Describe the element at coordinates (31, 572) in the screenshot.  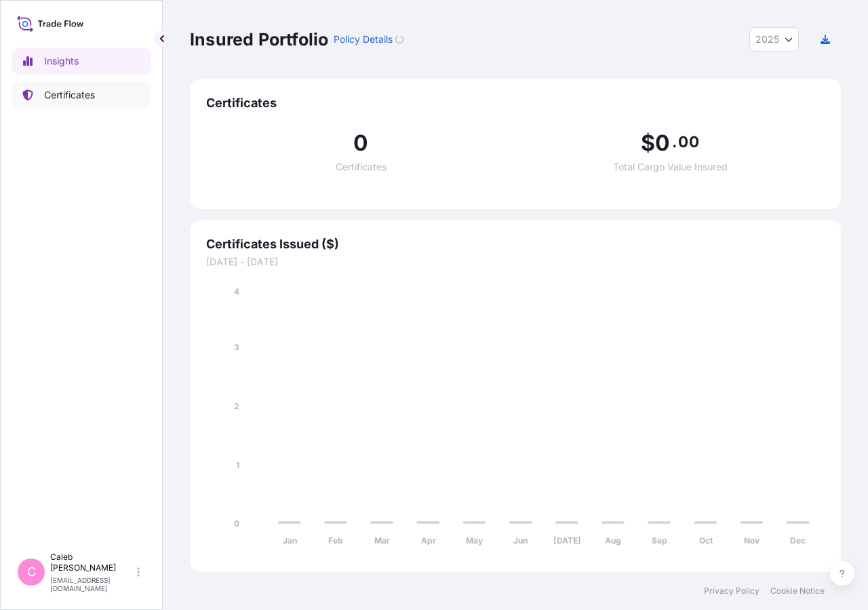
I see `span: C` at that location.